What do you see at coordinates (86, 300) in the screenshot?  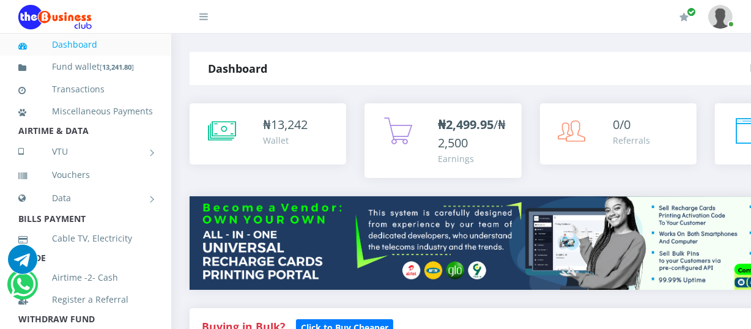 I see `a: Register a Referral` at bounding box center [86, 300].